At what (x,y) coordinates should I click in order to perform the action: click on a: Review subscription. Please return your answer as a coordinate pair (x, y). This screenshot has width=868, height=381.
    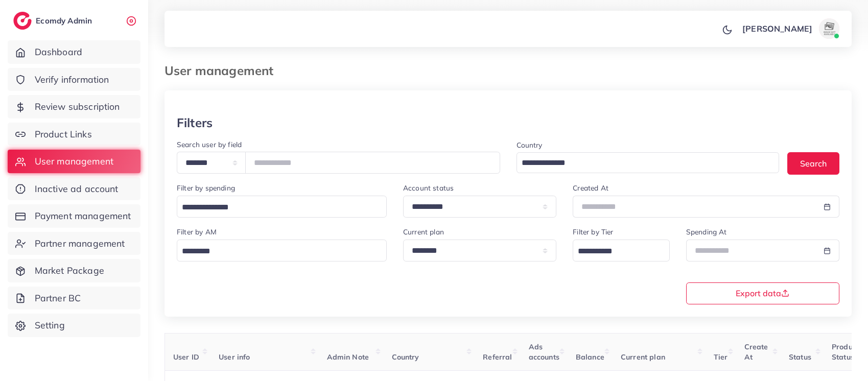
    Looking at the image, I should click on (74, 107).